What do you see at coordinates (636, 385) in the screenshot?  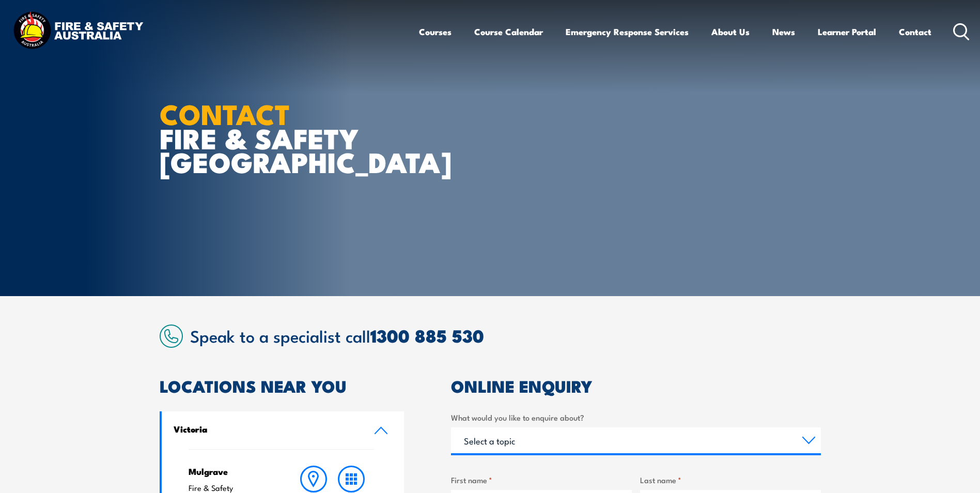 I see `h2: ONLINE ENQUIRY` at bounding box center [636, 385].